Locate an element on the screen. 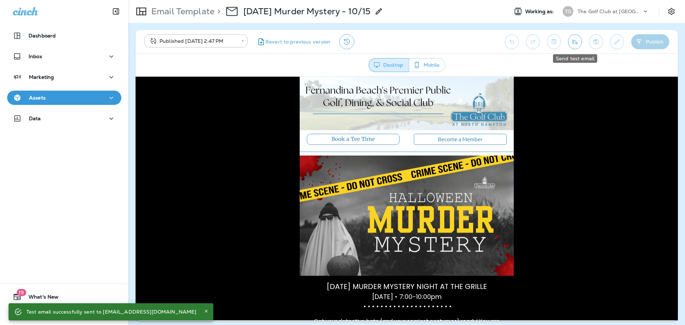  p: Email Template is located at coordinates (181, 11).